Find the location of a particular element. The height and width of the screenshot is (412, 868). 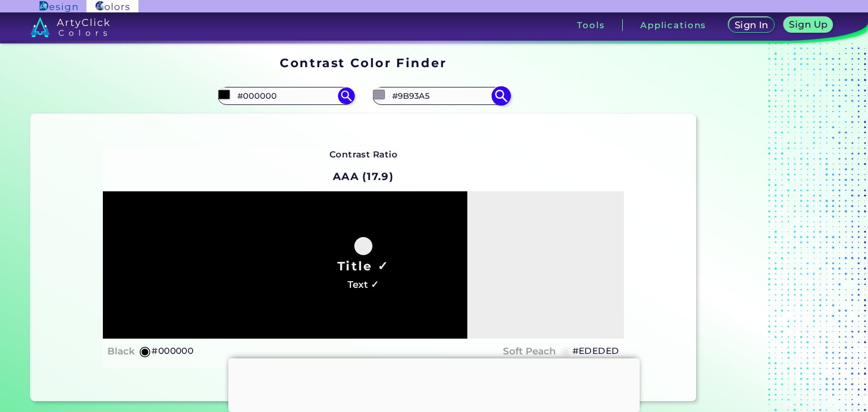

h5: #EDEDED is located at coordinates (595, 351).